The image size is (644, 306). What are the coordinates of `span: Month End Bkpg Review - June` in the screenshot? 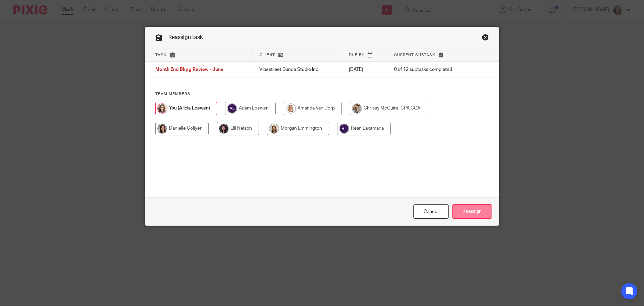 It's located at (189, 70).